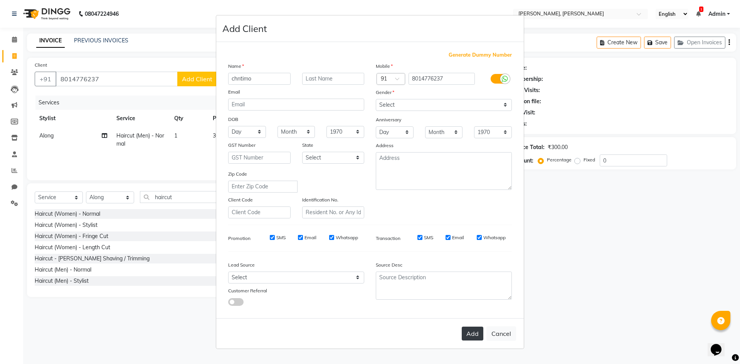  Describe the element at coordinates (501, 334) in the screenshot. I see `button: Cancel` at that location.